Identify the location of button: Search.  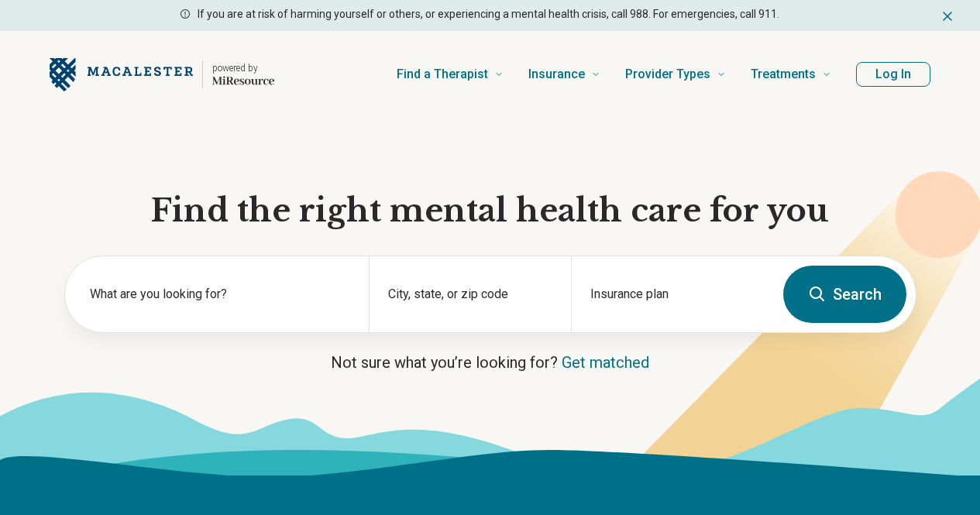
(845, 295).